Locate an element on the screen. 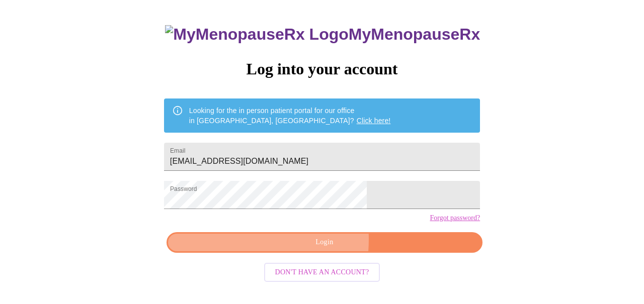  h3: Log into your account is located at coordinates (322, 69).